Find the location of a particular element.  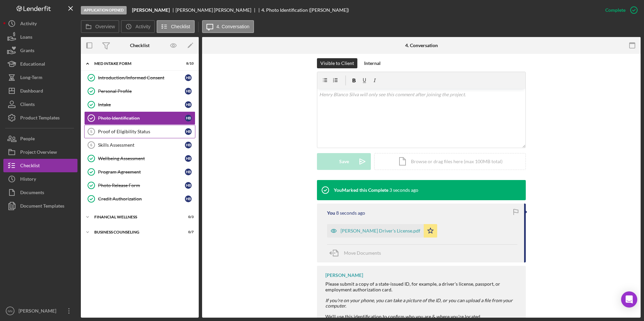

div: Product Templates is located at coordinates (40, 119).